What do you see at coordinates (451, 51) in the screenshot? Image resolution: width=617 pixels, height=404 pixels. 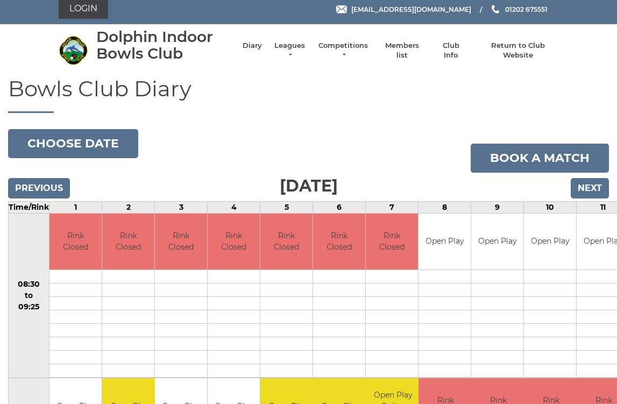 I see `a: Club Info` at bounding box center [451, 51].